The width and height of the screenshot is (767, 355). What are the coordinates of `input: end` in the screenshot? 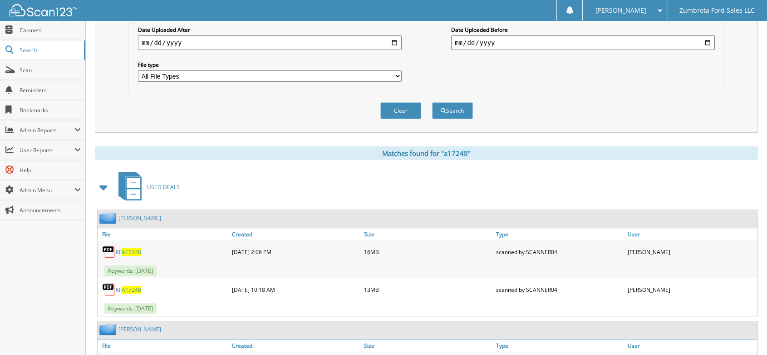 It's located at (583, 43).